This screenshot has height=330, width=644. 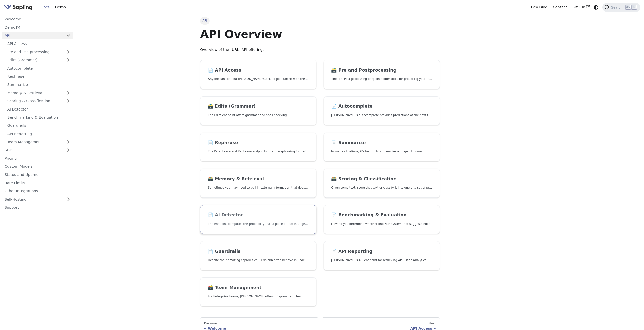 I want to click on a: AI Detector, so click(x=39, y=109).